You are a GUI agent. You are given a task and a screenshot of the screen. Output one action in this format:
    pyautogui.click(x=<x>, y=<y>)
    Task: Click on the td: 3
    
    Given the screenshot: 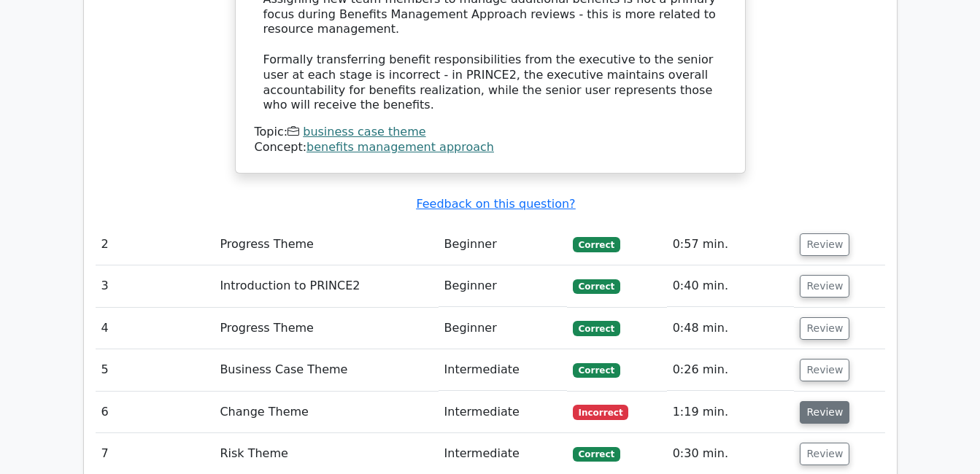 What is the action you would take?
    pyautogui.click(x=155, y=286)
    